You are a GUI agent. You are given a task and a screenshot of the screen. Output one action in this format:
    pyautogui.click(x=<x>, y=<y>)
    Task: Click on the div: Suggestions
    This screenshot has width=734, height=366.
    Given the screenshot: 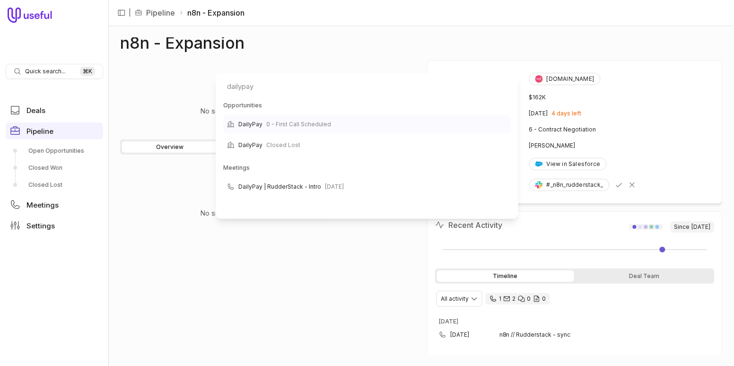 What is the action you would take?
    pyautogui.click(x=367, y=158)
    